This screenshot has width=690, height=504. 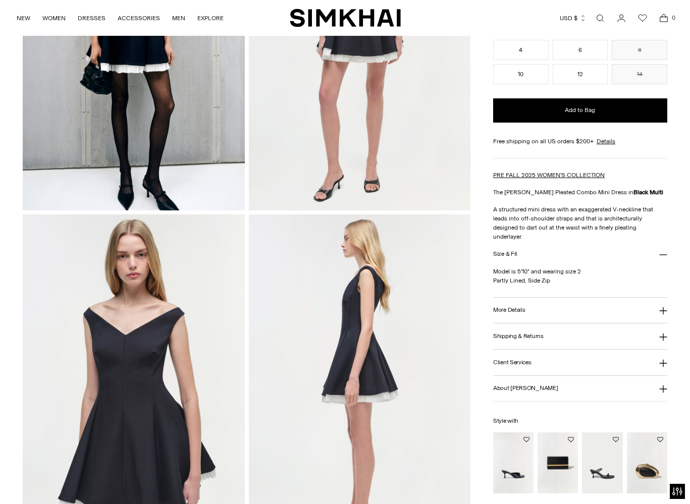 I want to click on button: 6, so click(x=581, y=50).